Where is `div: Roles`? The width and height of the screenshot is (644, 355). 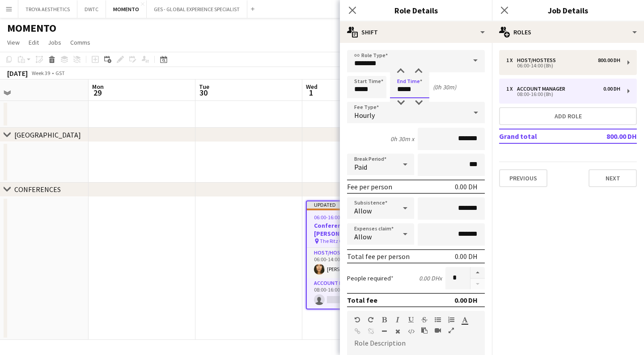
div: Roles is located at coordinates (568, 32).